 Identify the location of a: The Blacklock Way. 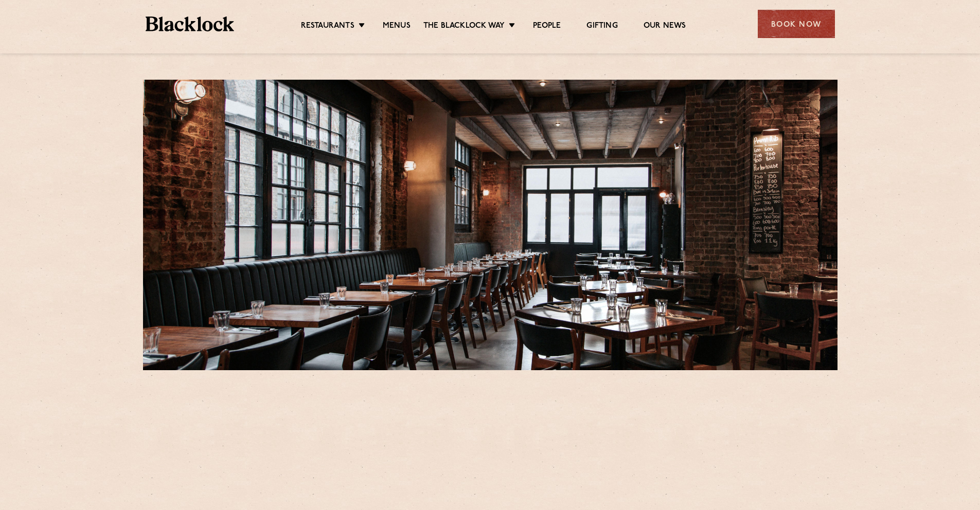
(464, 27).